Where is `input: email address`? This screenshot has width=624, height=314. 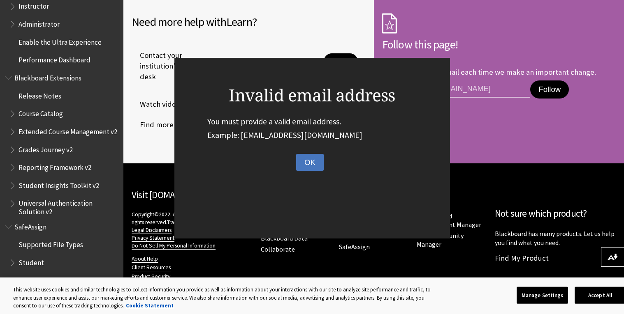 input: email address is located at coordinates (456, 89).